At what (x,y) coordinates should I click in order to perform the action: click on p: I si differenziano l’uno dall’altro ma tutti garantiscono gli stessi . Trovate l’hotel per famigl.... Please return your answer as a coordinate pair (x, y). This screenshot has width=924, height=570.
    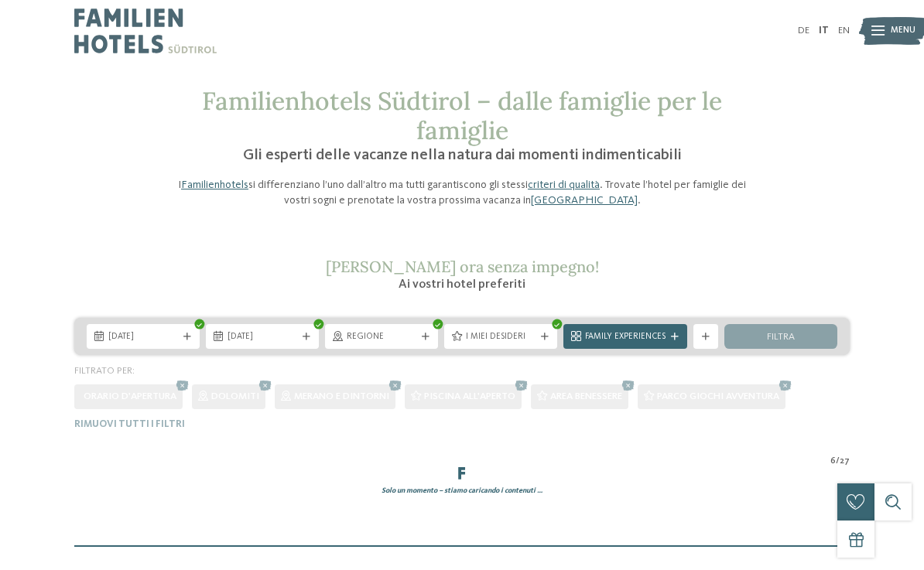
    Looking at the image, I should click on (462, 192).